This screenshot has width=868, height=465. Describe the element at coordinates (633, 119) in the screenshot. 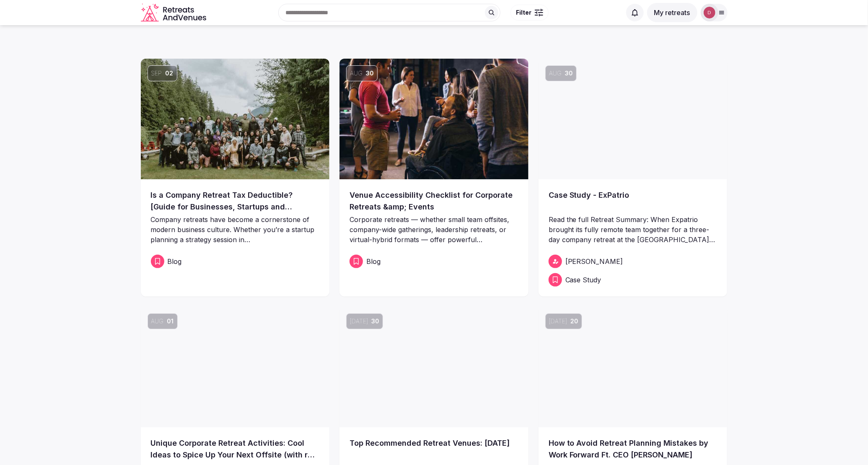

I see `img: Case Study - ExPatrio` at that location.